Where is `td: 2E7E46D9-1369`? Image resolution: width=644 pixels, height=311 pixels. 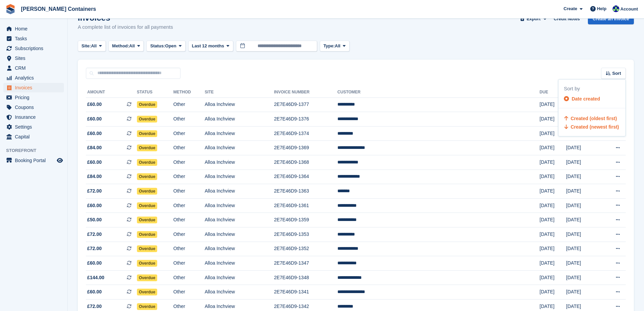 td: 2E7E46D9-1369 is located at coordinates (306, 148).